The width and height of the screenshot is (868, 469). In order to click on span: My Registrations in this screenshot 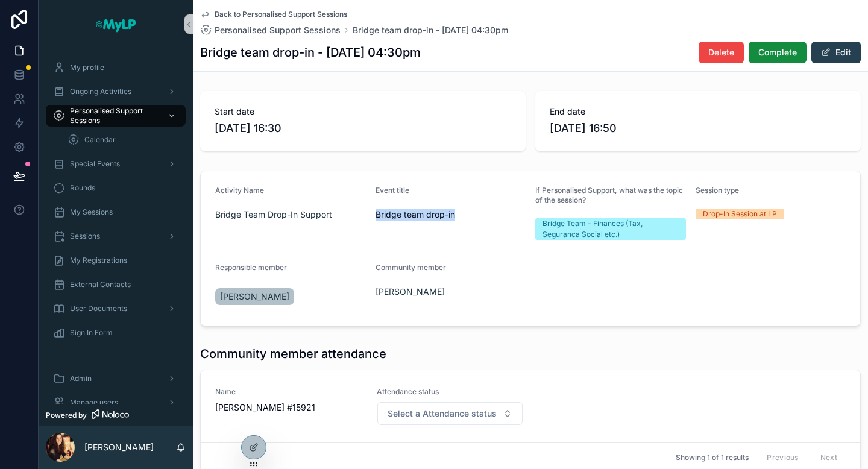, I will do `click(98, 261)`.